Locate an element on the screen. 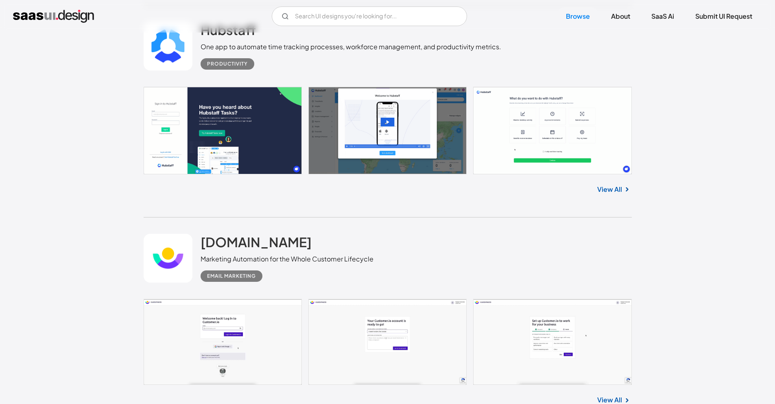 This screenshot has height=404, width=775. div: Productivity is located at coordinates (227, 64).